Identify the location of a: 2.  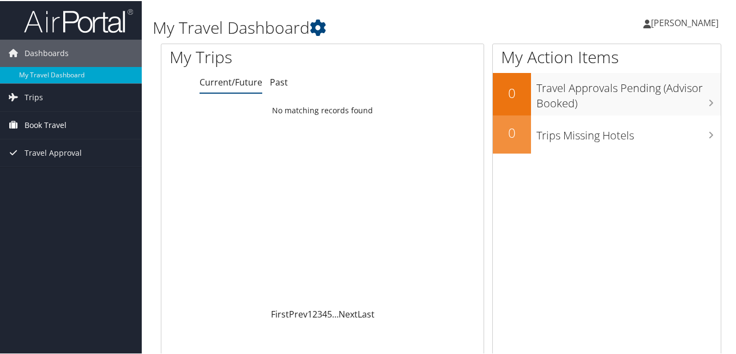
(314, 313).